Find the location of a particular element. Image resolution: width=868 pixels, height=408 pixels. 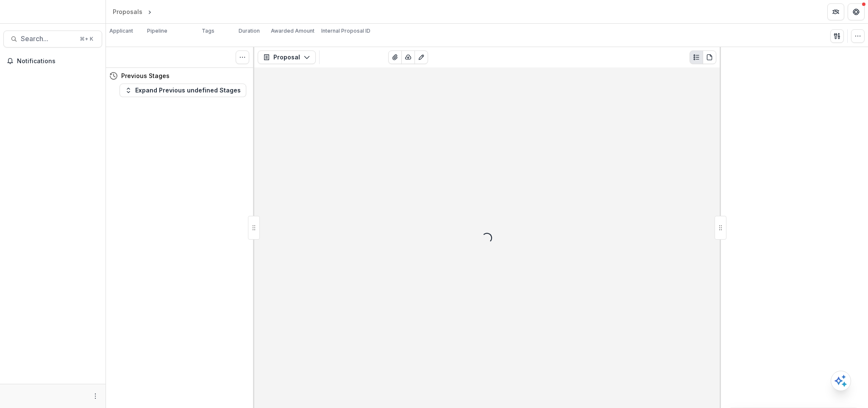

button: Plaintext view is located at coordinates (696, 57).